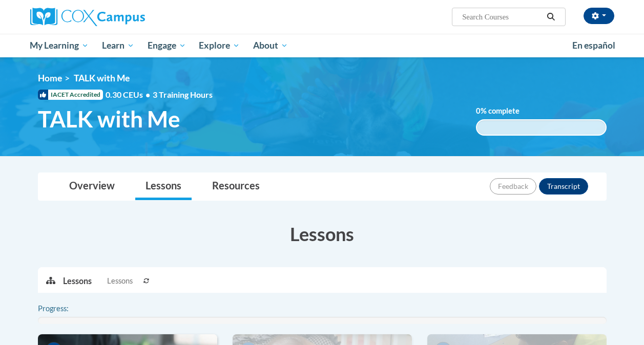 The image size is (644, 345). What do you see at coordinates (551, 17) in the screenshot?
I see `button: Search` at bounding box center [551, 17].